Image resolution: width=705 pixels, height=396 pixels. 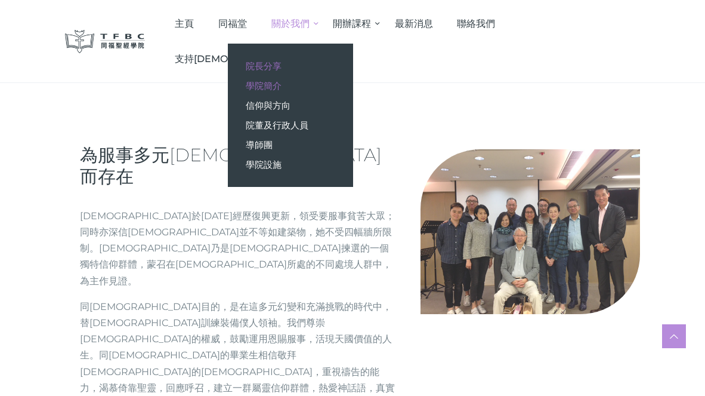 What do you see at coordinates (264, 164) in the screenshot?
I see `span: 學院設施` at bounding box center [264, 164].